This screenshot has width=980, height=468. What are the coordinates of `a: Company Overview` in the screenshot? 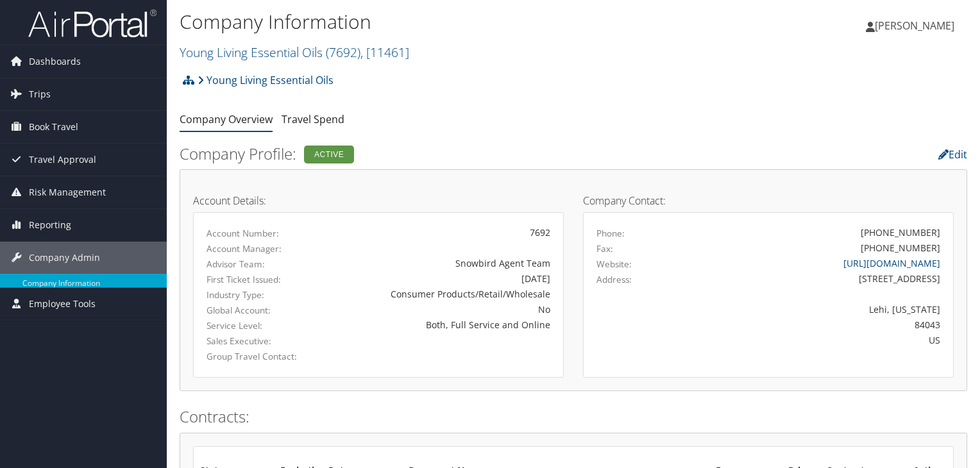 It's located at (226, 120).